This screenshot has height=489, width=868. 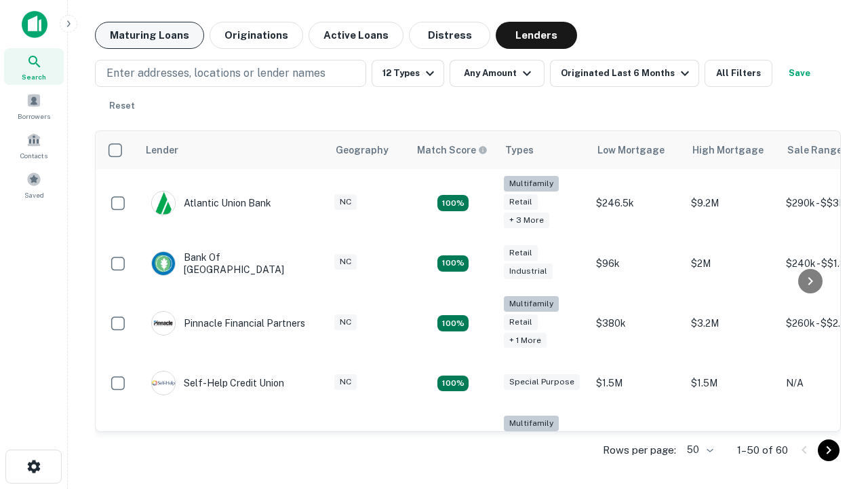 I want to click on button: Save your search to get updates of matches that match your search criteria., so click(x=799, y=73).